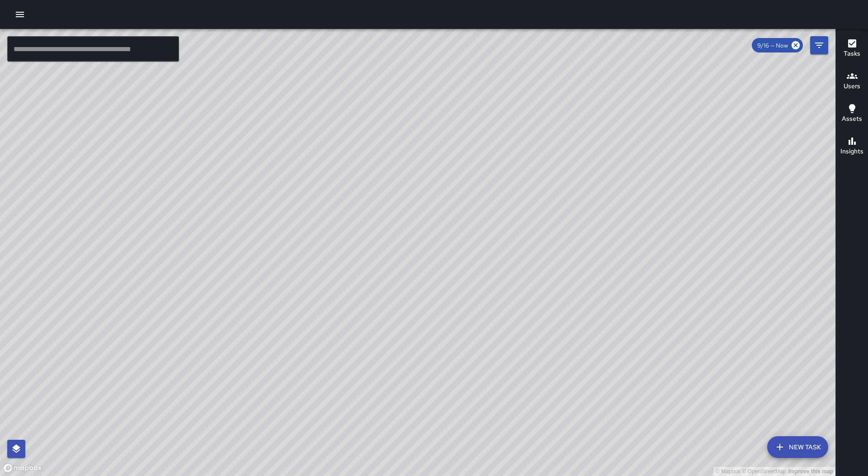 The height and width of the screenshot is (476, 868). What do you see at coordinates (852, 54) in the screenshot?
I see `h6: Tasks` at bounding box center [852, 54].